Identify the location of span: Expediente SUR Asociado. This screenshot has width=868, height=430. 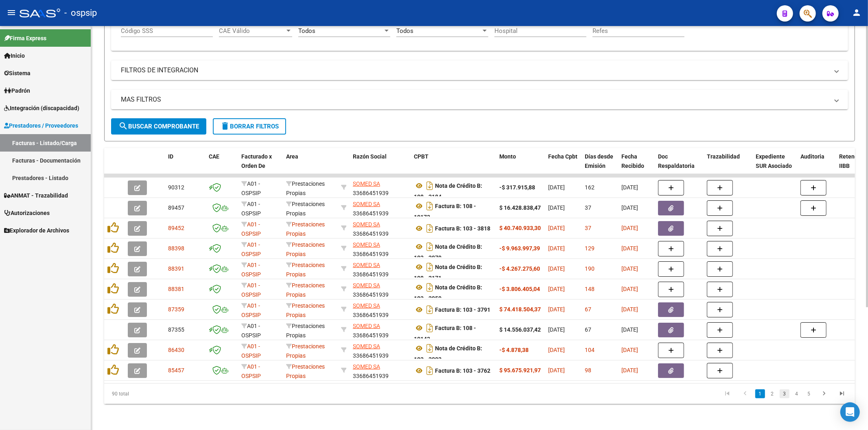
(773, 161).